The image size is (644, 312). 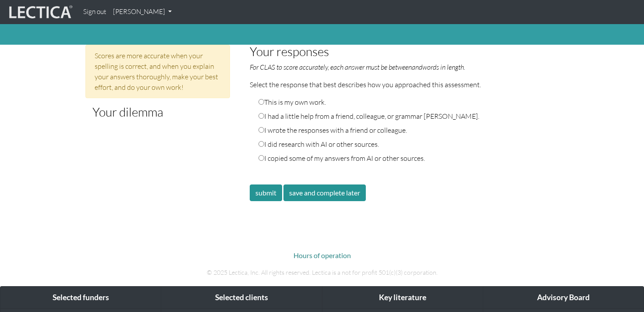 What do you see at coordinates (95, 12) in the screenshot?
I see `a: Sign out` at bounding box center [95, 12].